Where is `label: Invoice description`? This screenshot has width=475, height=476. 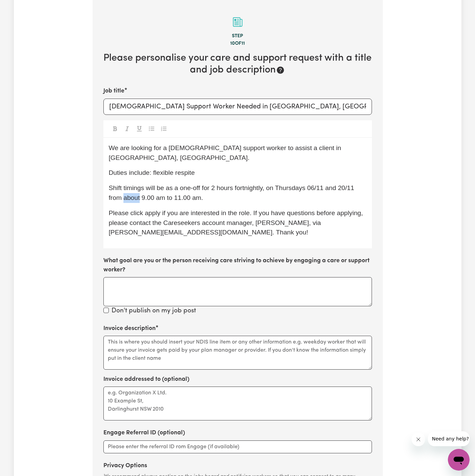 label: Invoice description is located at coordinates (129, 328).